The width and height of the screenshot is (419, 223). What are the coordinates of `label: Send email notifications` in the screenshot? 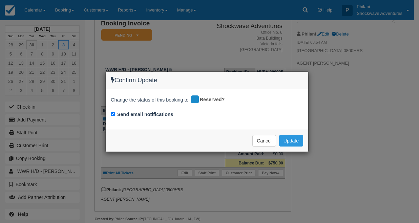 It's located at (145, 114).